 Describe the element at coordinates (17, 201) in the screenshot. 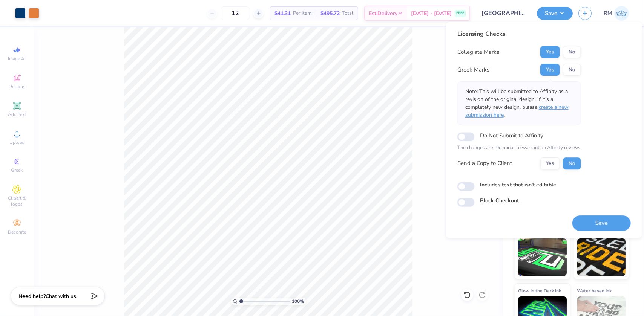

I see `span: Clipart & logos` at that location.